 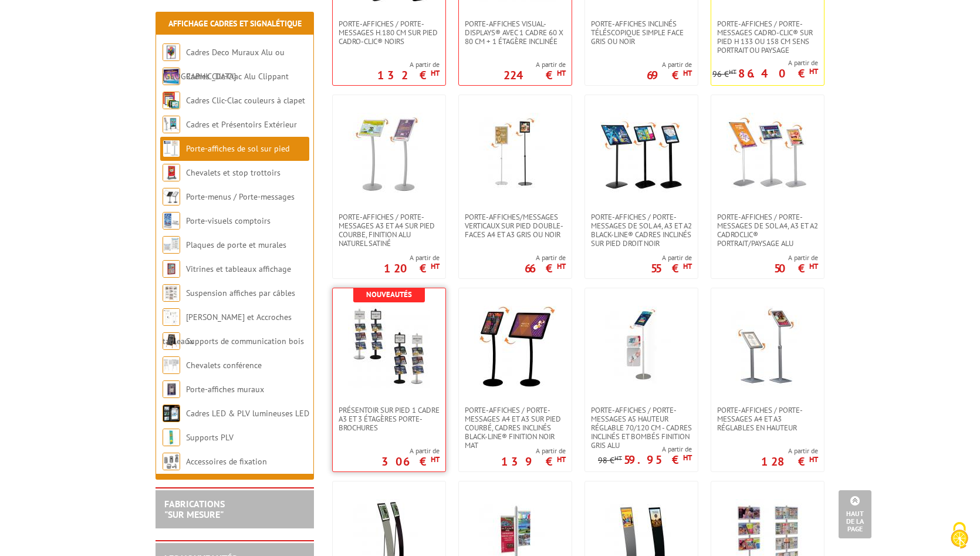 What do you see at coordinates (545, 268) in the screenshot?
I see `p: 66 €` at bounding box center [545, 268].